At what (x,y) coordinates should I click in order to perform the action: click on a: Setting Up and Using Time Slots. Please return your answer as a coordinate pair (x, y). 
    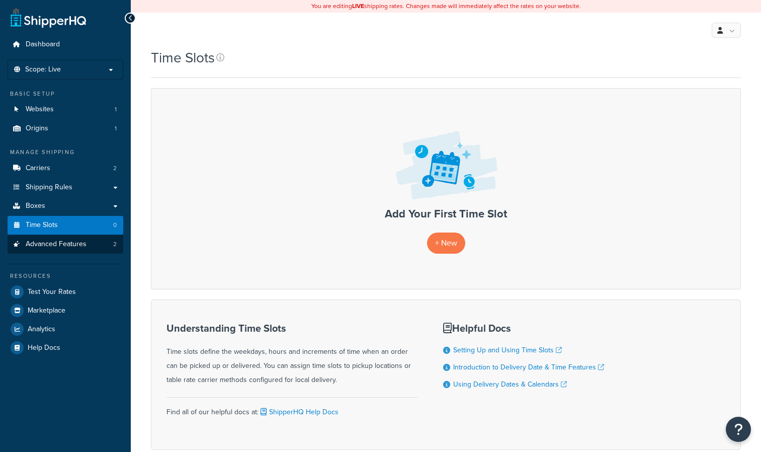
    Looking at the image, I should click on (508, 350).